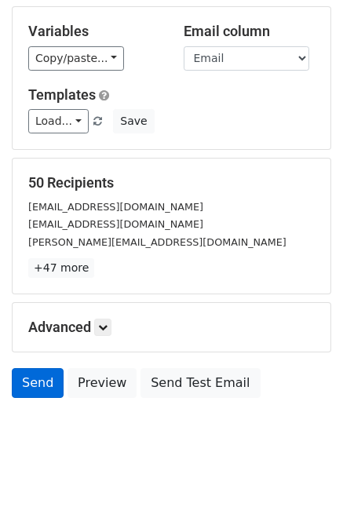 This screenshot has height=529, width=343. Describe the element at coordinates (200, 383) in the screenshot. I see `a: Send Test Email` at that location.